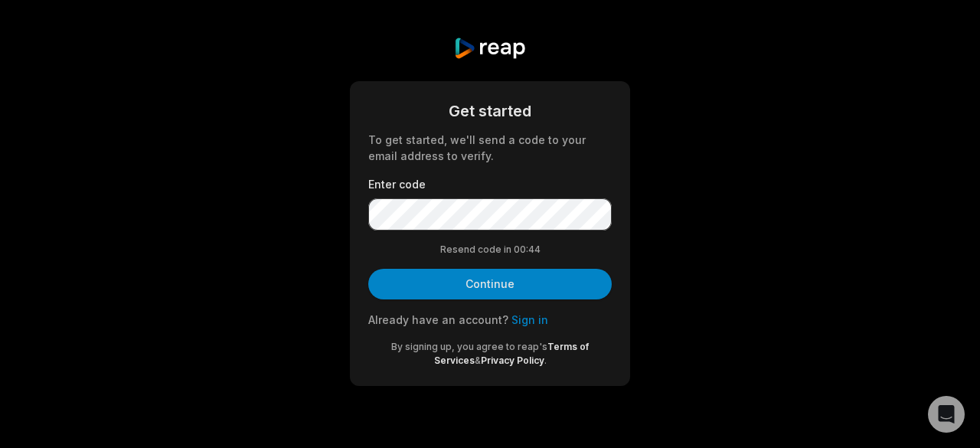 Image resolution: width=980 pixels, height=448 pixels. What do you see at coordinates (490, 184) in the screenshot?
I see `label: Enter code` at bounding box center [490, 184].